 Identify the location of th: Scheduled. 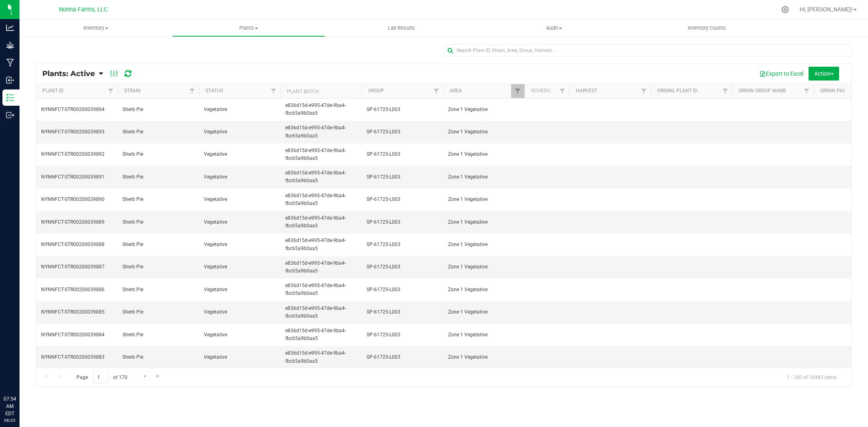
(547, 91).